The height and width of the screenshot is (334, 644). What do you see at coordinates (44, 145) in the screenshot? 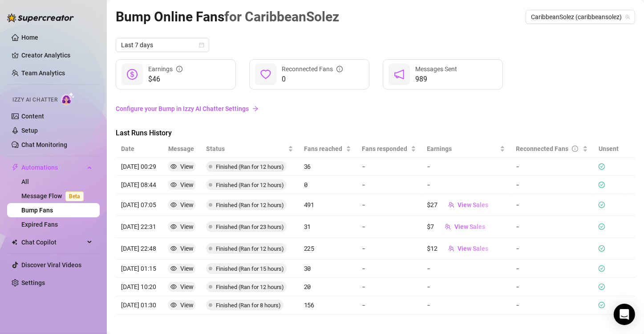
I see `a: Chat Monitoring` at bounding box center [44, 145].